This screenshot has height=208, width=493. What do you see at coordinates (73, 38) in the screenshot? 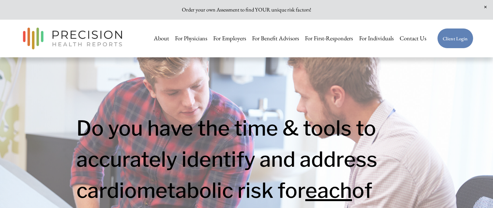
I see `img: Precision Health Reports` at bounding box center [73, 38].